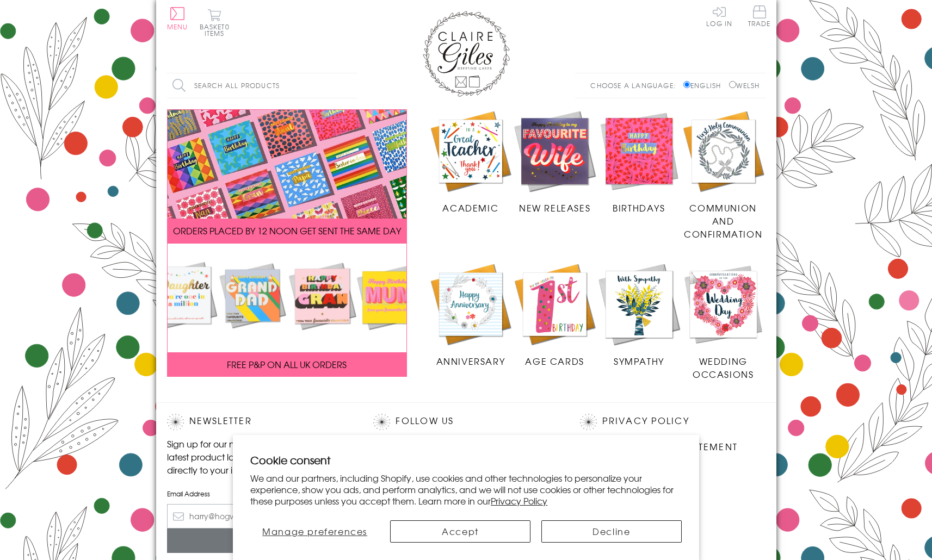 Image resolution: width=932 pixels, height=560 pixels. Describe the element at coordinates (471, 315) in the screenshot. I see `a: Anniversary` at that location.